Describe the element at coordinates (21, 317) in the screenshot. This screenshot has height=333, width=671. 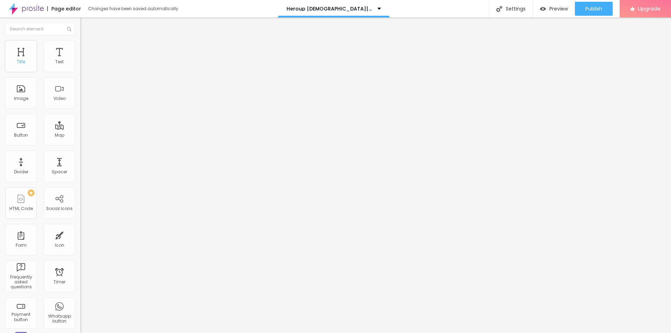
I see `div: Payment button` at that location.